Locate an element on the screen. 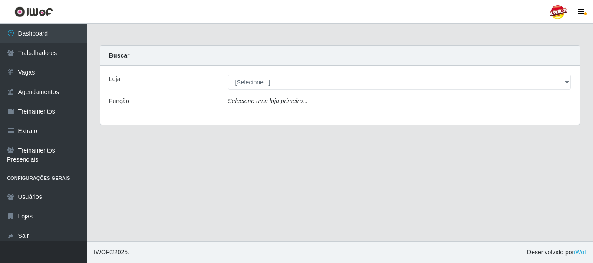 The height and width of the screenshot is (263, 593). strong: Buscar is located at coordinates (119, 56).